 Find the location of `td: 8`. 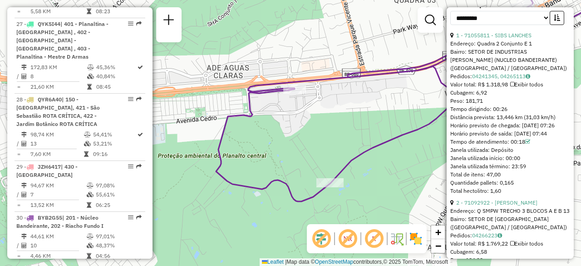

td: 8 is located at coordinates (58, 76).